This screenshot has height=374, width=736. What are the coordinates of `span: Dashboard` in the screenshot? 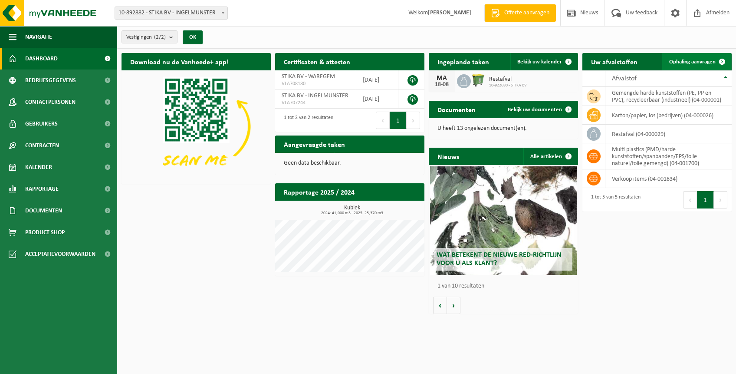 It's located at (41, 59).